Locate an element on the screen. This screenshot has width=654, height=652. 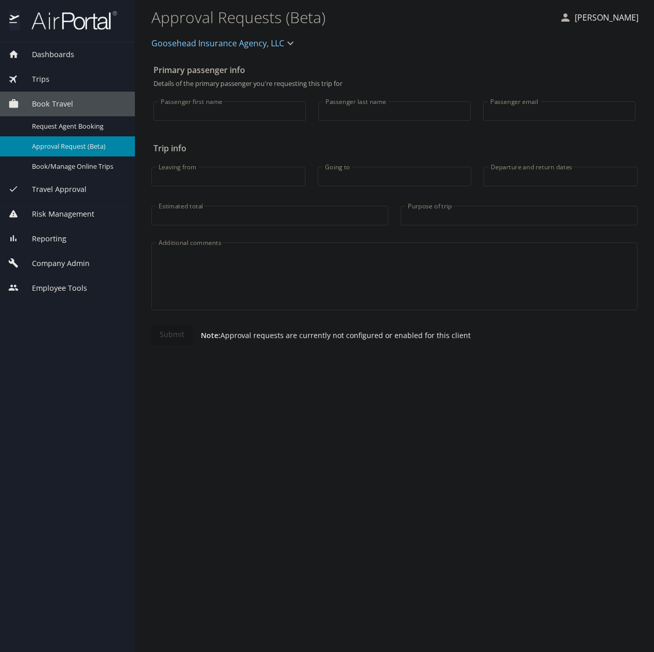
span: Travel Approval is located at coordinates (52, 189).